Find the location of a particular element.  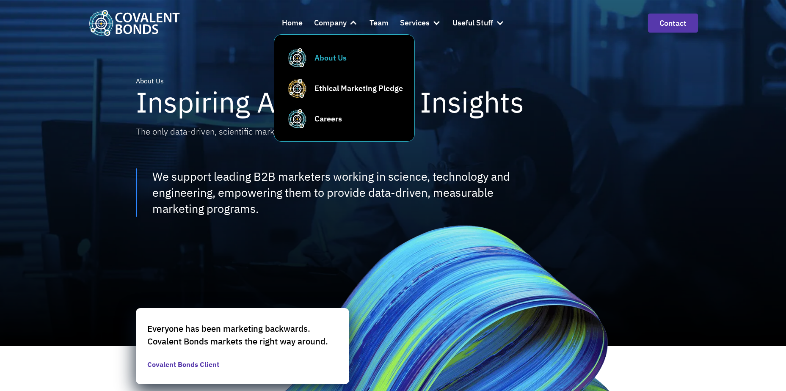

img: Covalent Bonds Yellow Favicon is located at coordinates (297, 88).